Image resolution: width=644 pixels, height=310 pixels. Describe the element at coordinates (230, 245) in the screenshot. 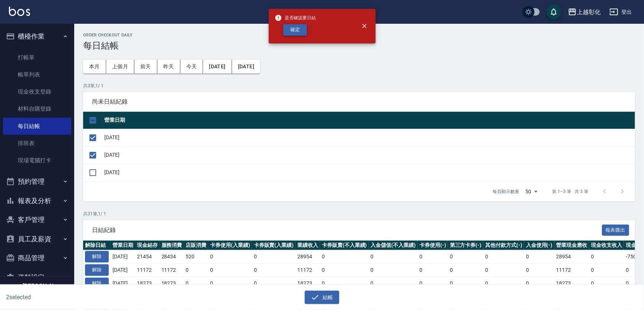

I see `th: 卡券使用(入業績)` at that location.